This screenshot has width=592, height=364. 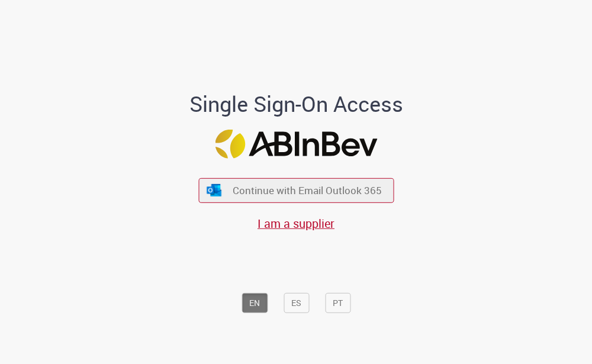 What do you see at coordinates (296, 223) in the screenshot?
I see `a: I am a supplier` at bounding box center [296, 223].